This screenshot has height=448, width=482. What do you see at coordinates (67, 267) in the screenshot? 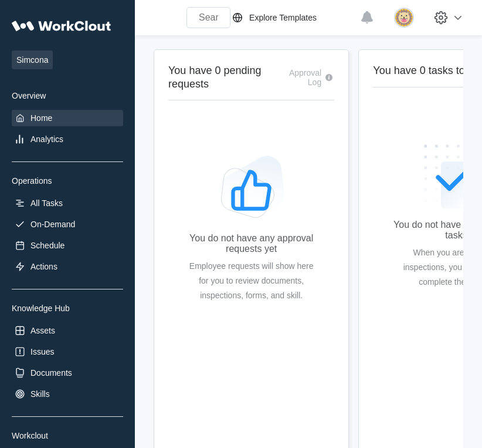
I see `a: Actions` at bounding box center [67, 267].